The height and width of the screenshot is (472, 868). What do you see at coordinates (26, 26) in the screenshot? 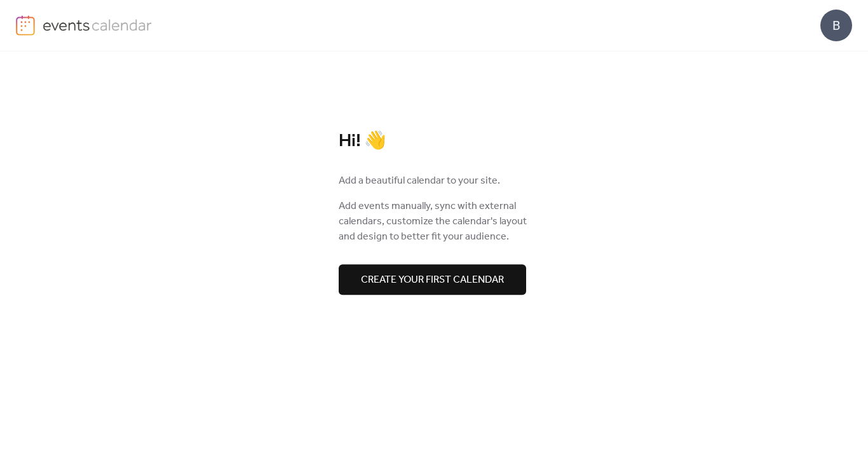
I see `img: logo` at bounding box center [26, 26].